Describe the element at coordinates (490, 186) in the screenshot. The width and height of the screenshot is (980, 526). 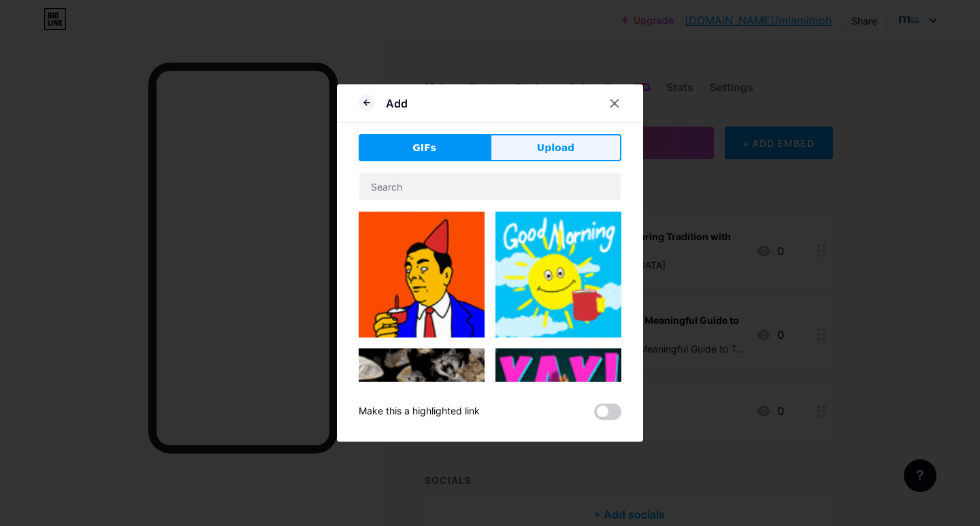
I see `input: Search` at that location.